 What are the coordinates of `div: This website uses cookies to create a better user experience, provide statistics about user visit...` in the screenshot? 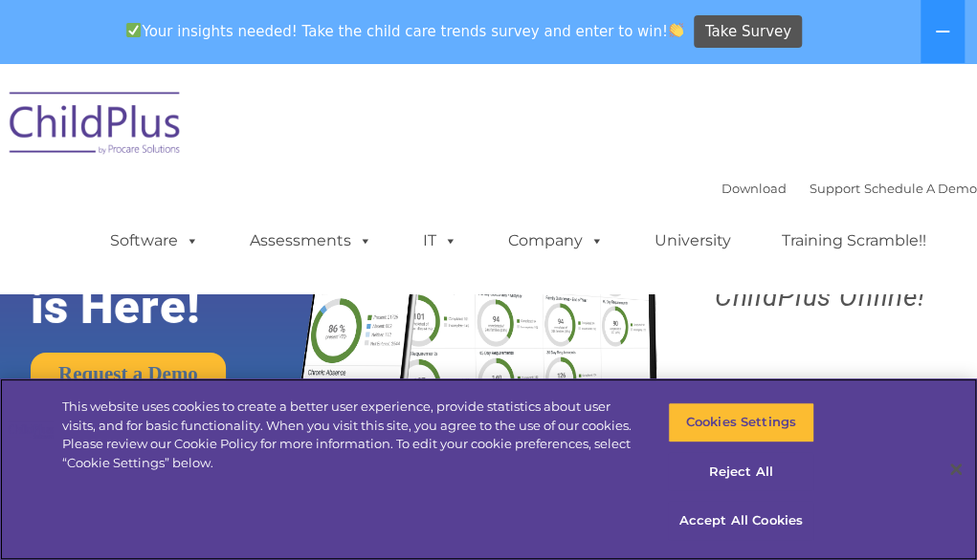 It's located at (350, 434).